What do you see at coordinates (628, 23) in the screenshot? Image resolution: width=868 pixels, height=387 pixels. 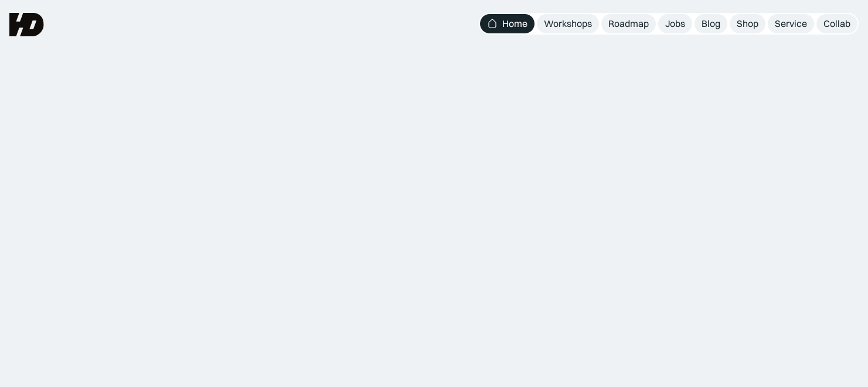 I see `a: Roadmap` at bounding box center [628, 23].